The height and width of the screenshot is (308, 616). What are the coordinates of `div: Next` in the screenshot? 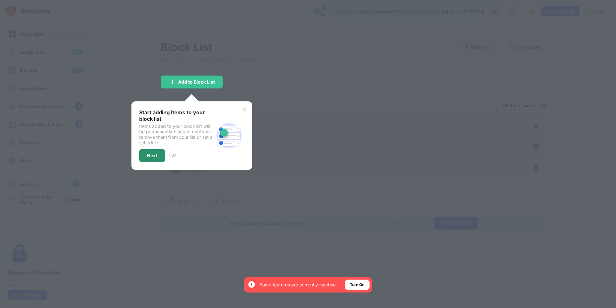 It's located at (152, 155).